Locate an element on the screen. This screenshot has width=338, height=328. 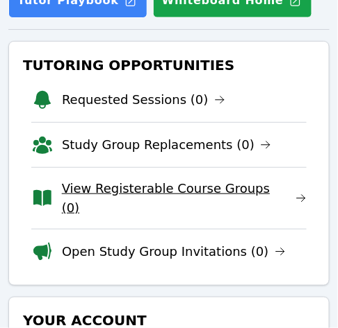
h3: Tutoring Opportunities is located at coordinates (169, 65).